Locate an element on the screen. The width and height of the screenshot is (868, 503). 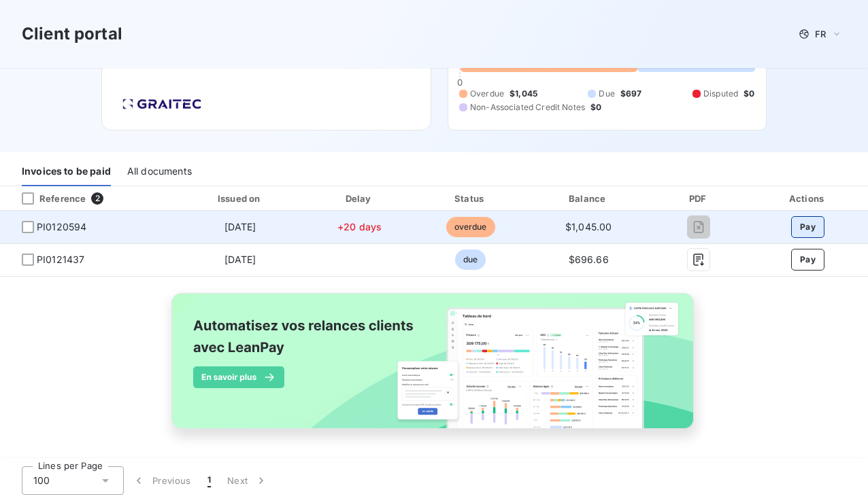
div: Status is located at coordinates (470, 198).